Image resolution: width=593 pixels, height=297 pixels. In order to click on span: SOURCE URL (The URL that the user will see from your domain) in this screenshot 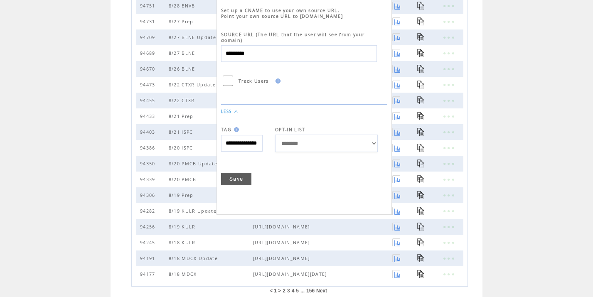, I will do `click(293, 37)`.